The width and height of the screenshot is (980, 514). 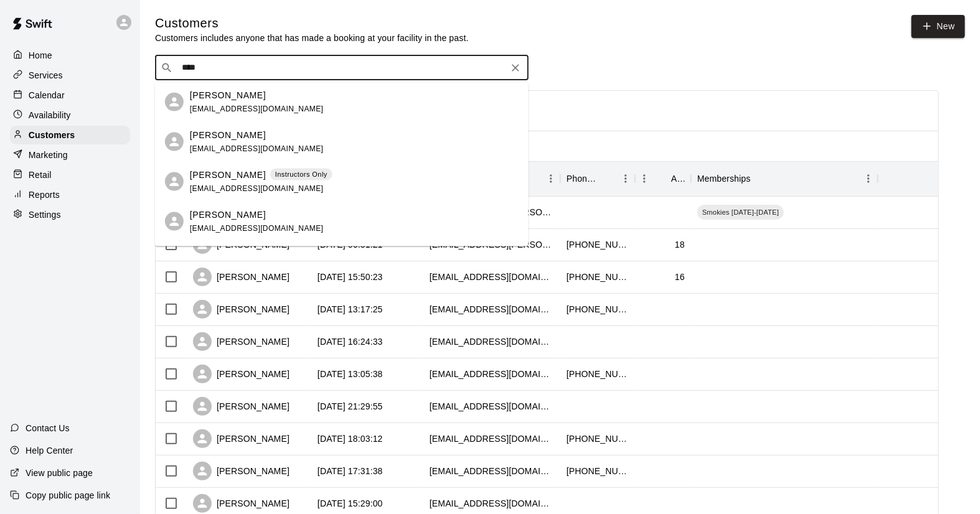 What do you see at coordinates (491, 179) in the screenshot?
I see `div: Email` at bounding box center [491, 179].